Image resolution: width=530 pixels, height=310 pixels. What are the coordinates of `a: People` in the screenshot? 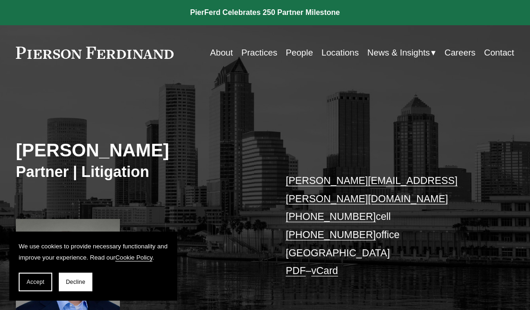 It's located at (300, 52).